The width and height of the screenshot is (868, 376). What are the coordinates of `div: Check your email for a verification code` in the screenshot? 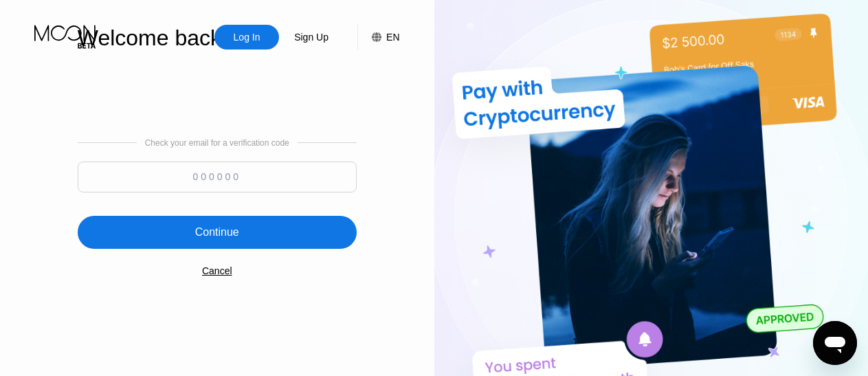 It's located at (217, 143).